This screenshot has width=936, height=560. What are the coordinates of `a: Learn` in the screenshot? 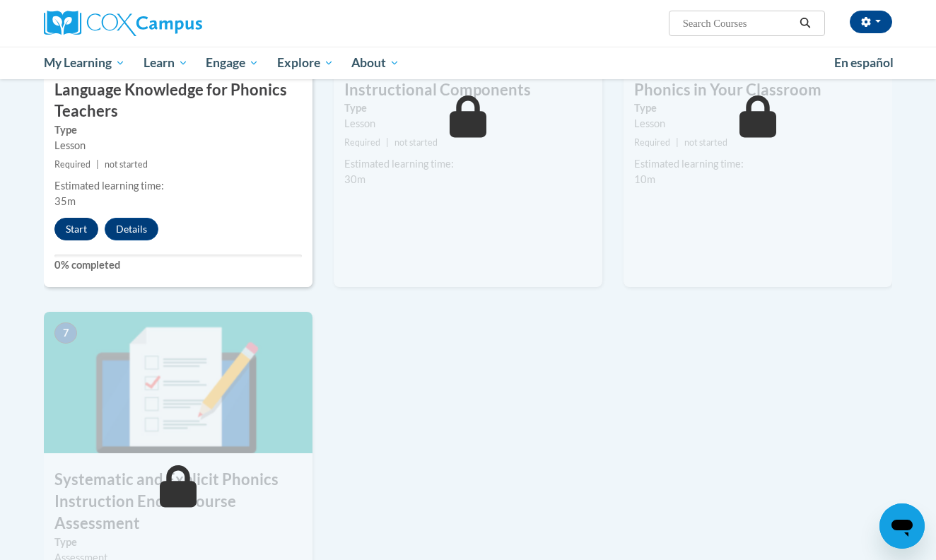 It's located at (165, 63).